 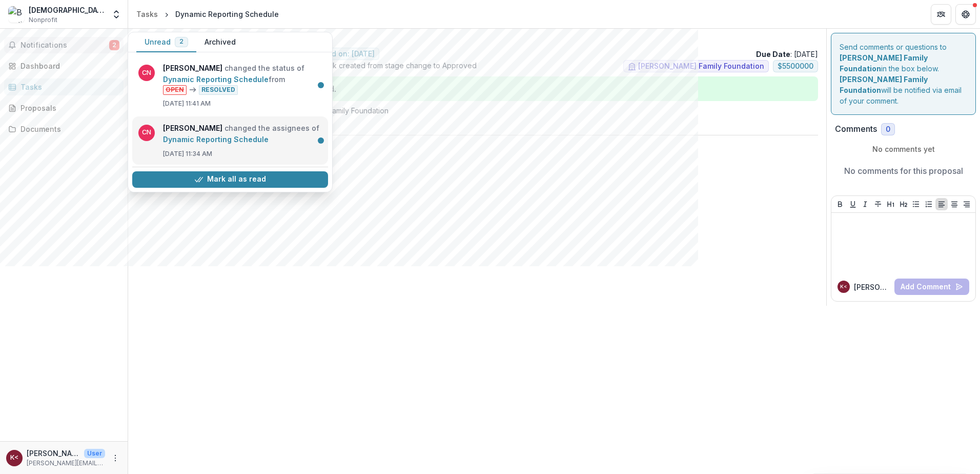 What do you see at coordinates (916, 204) in the screenshot?
I see `button: Bullet List` at bounding box center [916, 204].